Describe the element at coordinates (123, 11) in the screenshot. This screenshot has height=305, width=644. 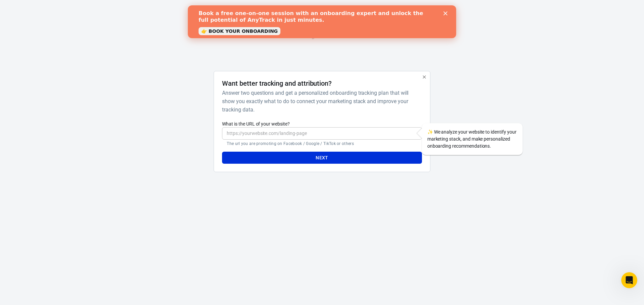
I see `b: Book a free one-on-one session with an onboarding expert and unlock the full potential of AnyTrac...` at that location.